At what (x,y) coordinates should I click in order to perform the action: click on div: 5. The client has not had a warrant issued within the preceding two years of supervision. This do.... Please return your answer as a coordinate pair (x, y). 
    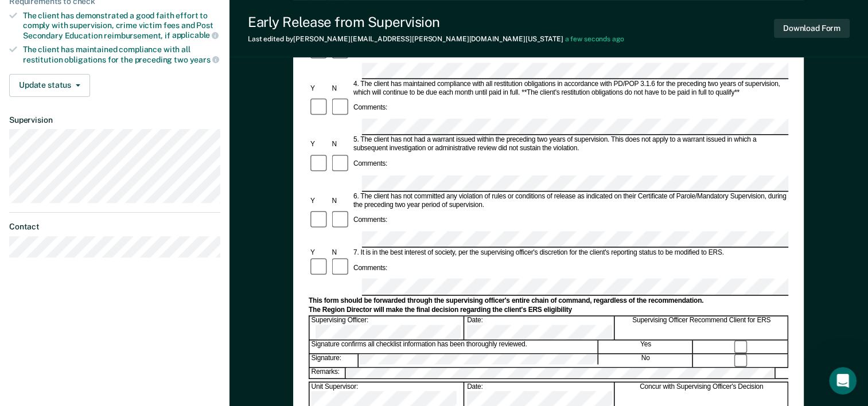
    Looking at the image, I should click on (570, 145).